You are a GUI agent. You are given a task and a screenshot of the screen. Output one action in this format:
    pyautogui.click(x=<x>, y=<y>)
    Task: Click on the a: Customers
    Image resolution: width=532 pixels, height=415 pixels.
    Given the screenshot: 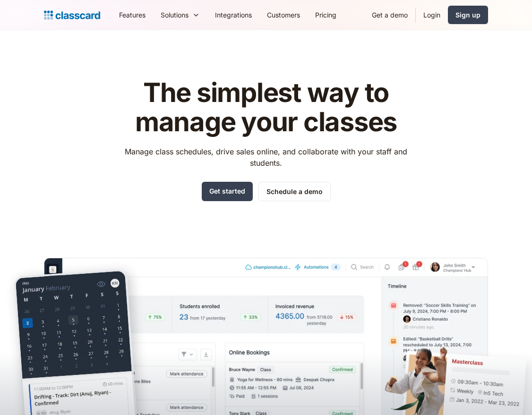 What is the action you would take?
    pyautogui.click(x=283, y=15)
    